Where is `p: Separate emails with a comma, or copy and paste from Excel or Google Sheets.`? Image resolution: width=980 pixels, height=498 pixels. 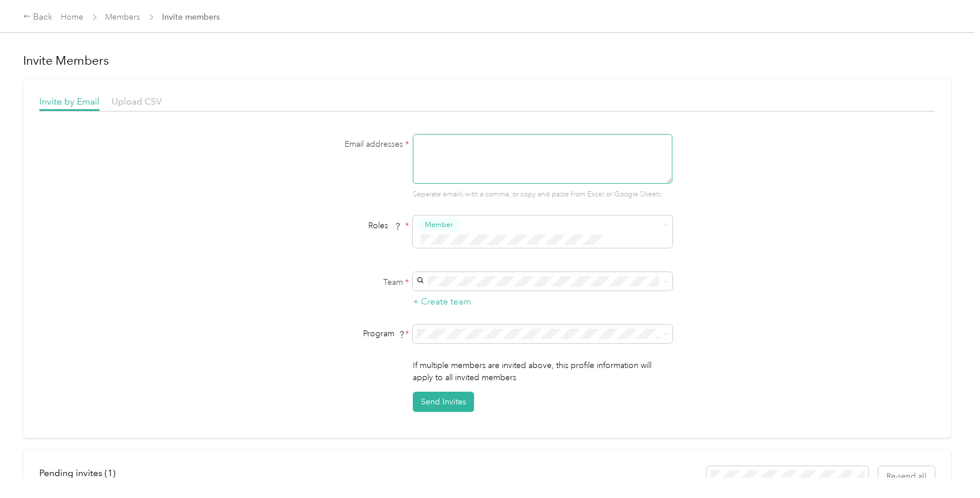 p: Separate emails with a comma, or copy and paste from Excel or Google Sheets. is located at coordinates (542, 195).